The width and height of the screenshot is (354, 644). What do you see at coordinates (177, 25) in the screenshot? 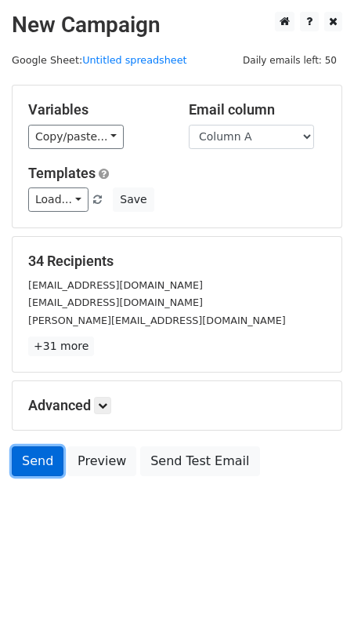
I see `h2: New Campaign` at bounding box center [177, 25].